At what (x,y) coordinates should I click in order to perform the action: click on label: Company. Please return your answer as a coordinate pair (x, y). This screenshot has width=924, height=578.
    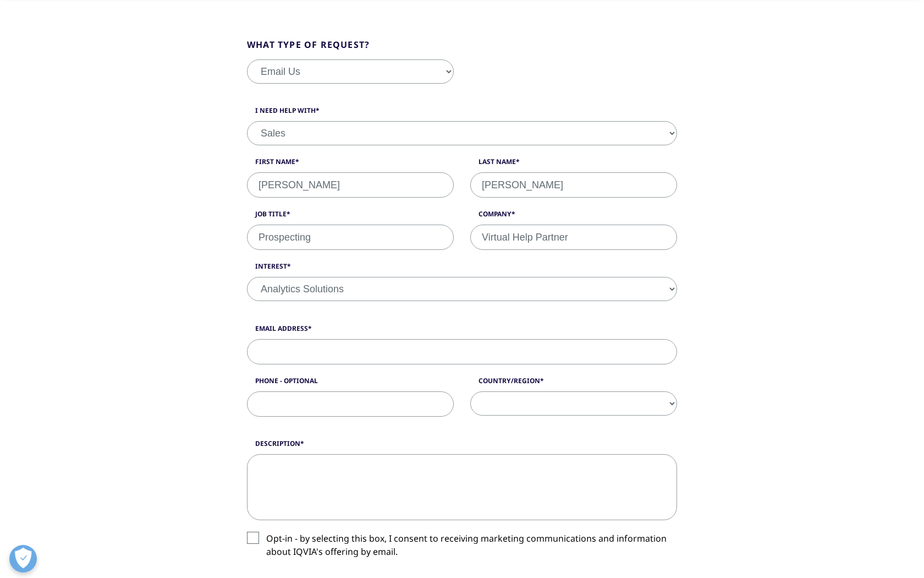
    Looking at the image, I should click on (574, 217).